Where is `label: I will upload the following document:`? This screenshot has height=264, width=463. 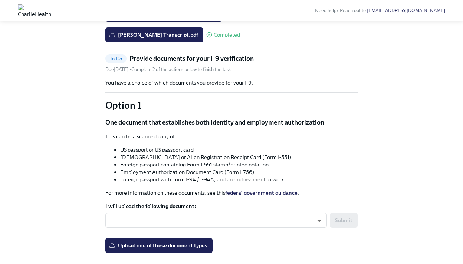
label: I will upload the following document: is located at coordinates (232, 206).